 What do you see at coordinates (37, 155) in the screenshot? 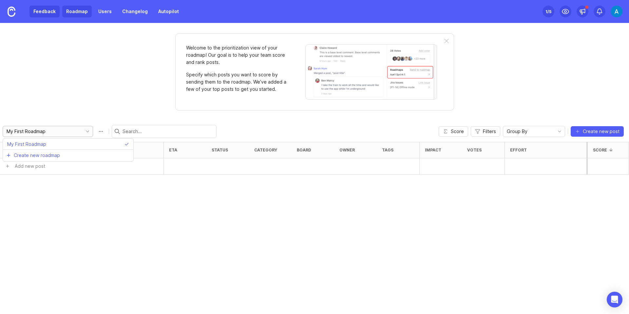
I see `span: Create new roadmap` at bounding box center [37, 155].